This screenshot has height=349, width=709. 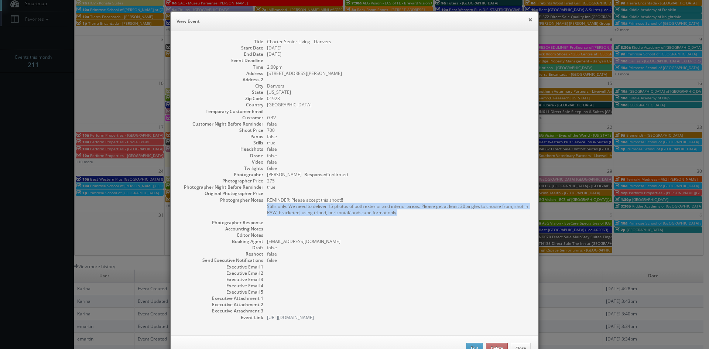 I want to click on dt: Temporary Customer Email, so click(x=221, y=111).